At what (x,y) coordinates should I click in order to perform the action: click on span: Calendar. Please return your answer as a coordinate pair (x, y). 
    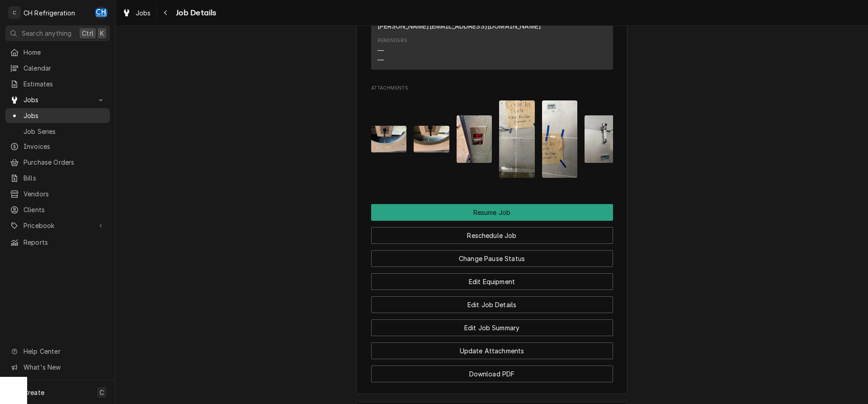
    Looking at the image, I should click on (64, 68).